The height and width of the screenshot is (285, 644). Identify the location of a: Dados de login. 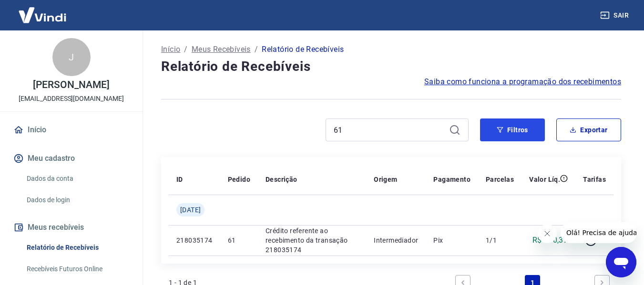
(77, 200).